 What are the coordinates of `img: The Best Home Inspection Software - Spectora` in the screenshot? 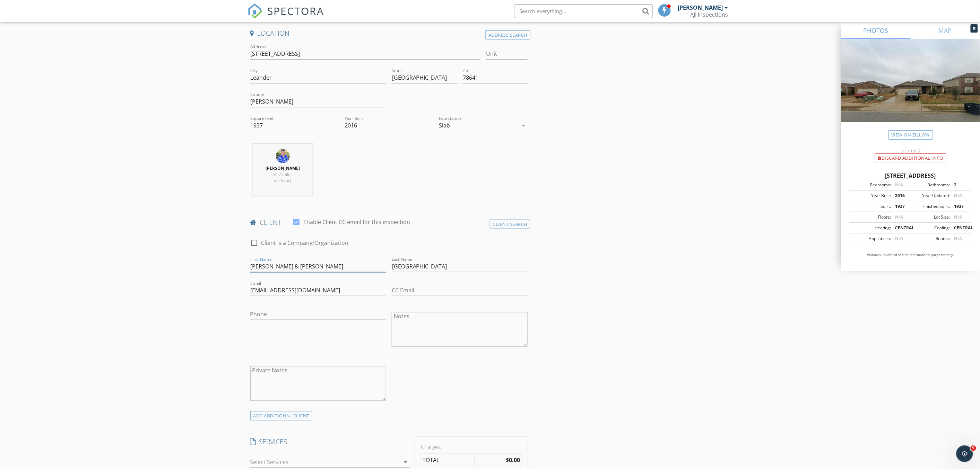 It's located at (255, 11).